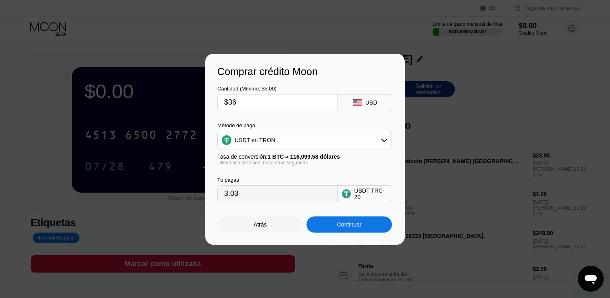 The width and height of the screenshot is (610, 298). Describe the element at coordinates (305, 71) in the screenshot. I see `div: Comprar crédito Moon` at that location.